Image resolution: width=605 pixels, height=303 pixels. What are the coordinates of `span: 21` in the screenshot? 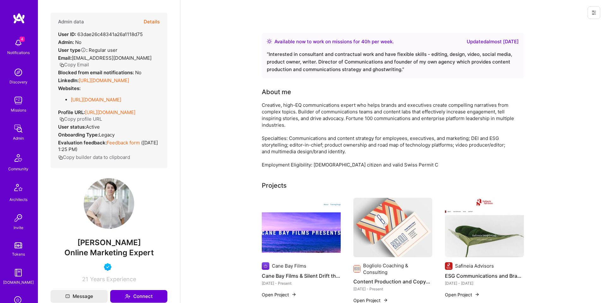 It's located at (85, 279).